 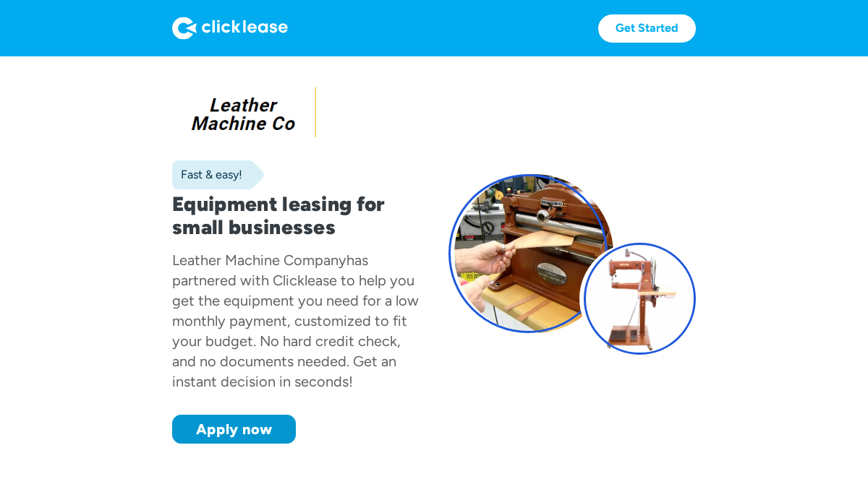 What do you see at coordinates (295, 321) in the screenshot?
I see `div: has partnered with Clicklease to help you get the equipment you need for a low monthly payment, c...` at bounding box center [295, 321].